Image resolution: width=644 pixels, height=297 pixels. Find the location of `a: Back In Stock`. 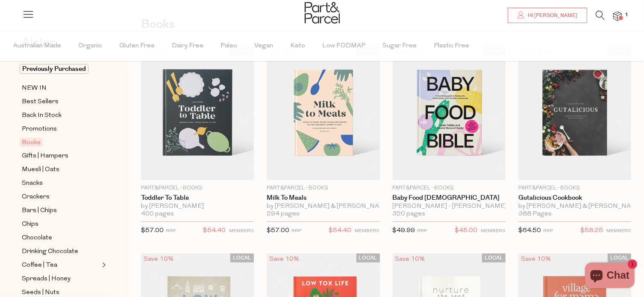

a: Back In Stock is located at coordinates (61, 115).